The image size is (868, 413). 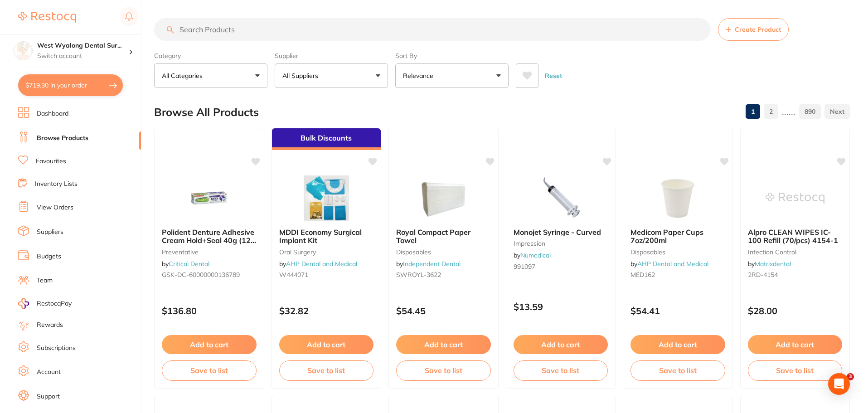 I want to click on span: GSK-DC-60000000136789, so click(x=201, y=275).